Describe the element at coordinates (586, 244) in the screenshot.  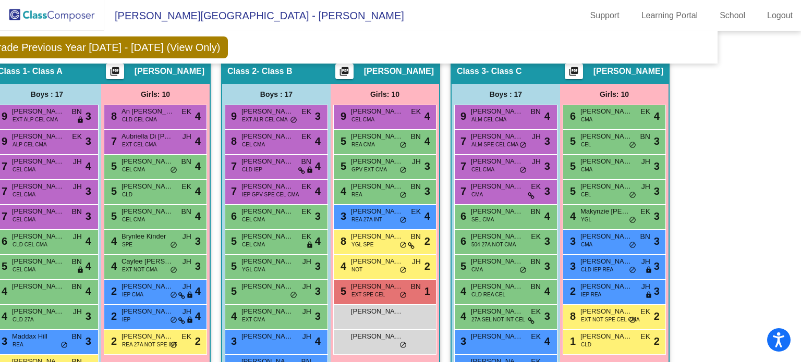
I see `span: CMA` at that location.